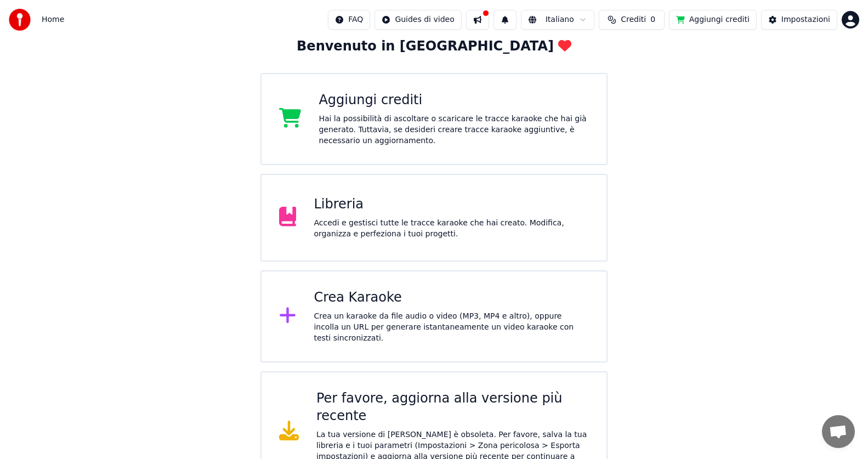 This screenshot has height=459, width=868. What do you see at coordinates (451, 328) in the screenshot?
I see `div: Crea un karaoke da file audio o video (MP3, MP4 e altro), oppure incolla un URL per generare ista...` at bounding box center [451, 328].